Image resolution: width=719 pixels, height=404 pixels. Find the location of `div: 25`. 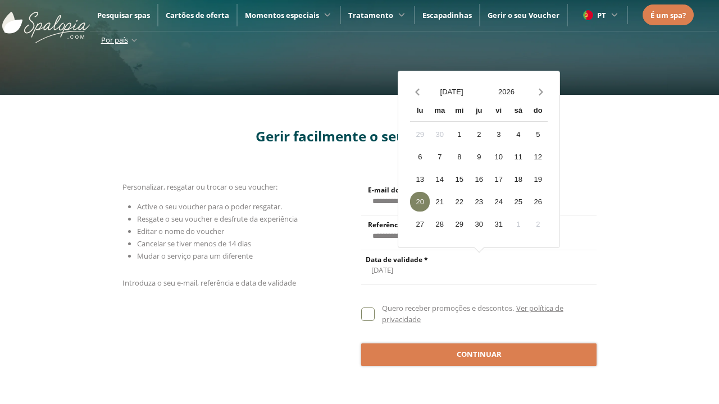

div: 25 is located at coordinates (518, 202).